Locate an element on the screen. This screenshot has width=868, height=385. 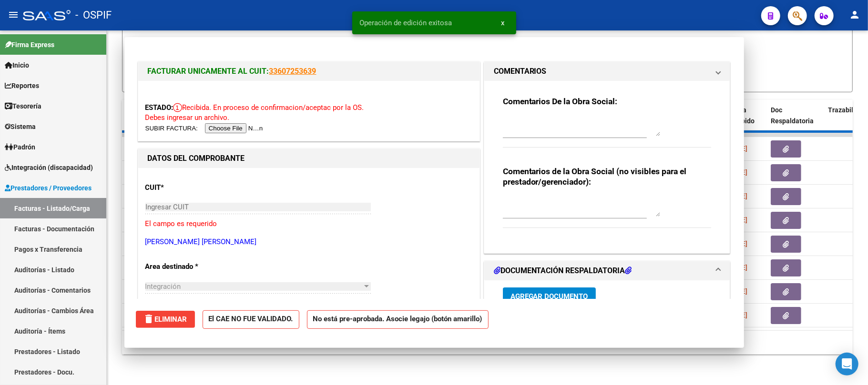
datatable-header-cell: Fecha Recibido is located at coordinates (745, 121).